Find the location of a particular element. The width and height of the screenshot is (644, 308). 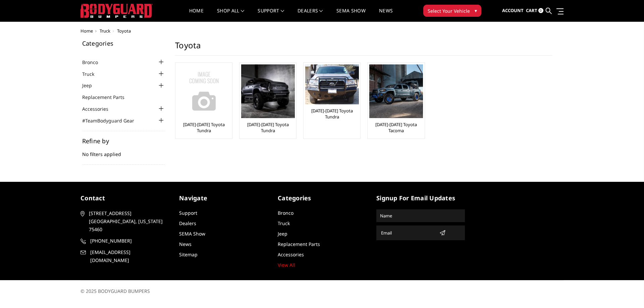

span: 0 is located at coordinates (541, 10).